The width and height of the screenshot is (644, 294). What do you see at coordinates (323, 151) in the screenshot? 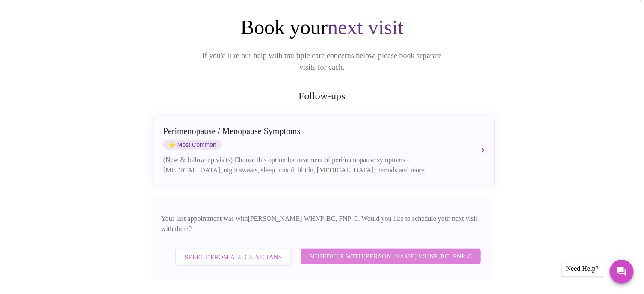
I see `button: Perimenopause / Menopause SymptomsstarMost Common(New & follow-up visits) Choose this option for ...` at bounding box center [323, 151].